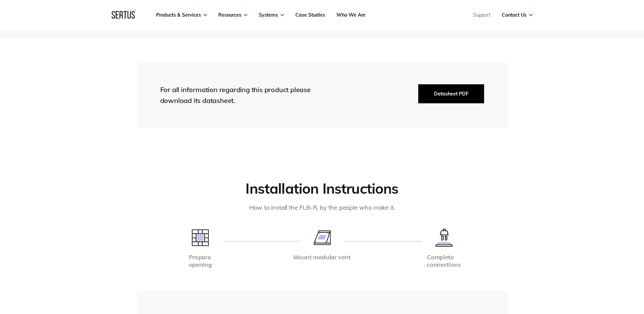 This screenshot has height=314, width=644. Describe the element at coordinates (444, 261) in the screenshot. I see `div: Complete connections` at that location.